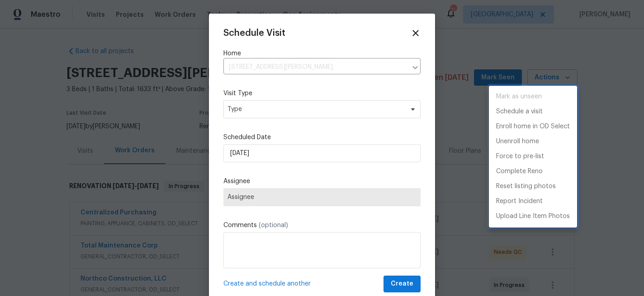 The width and height of the screenshot is (644, 296). I want to click on p: Report Incident, so click(519, 201).